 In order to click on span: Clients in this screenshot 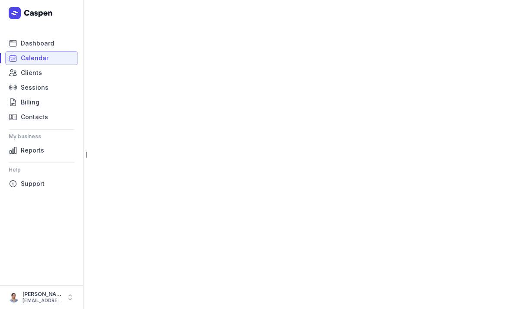, I will do `click(31, 73)`.